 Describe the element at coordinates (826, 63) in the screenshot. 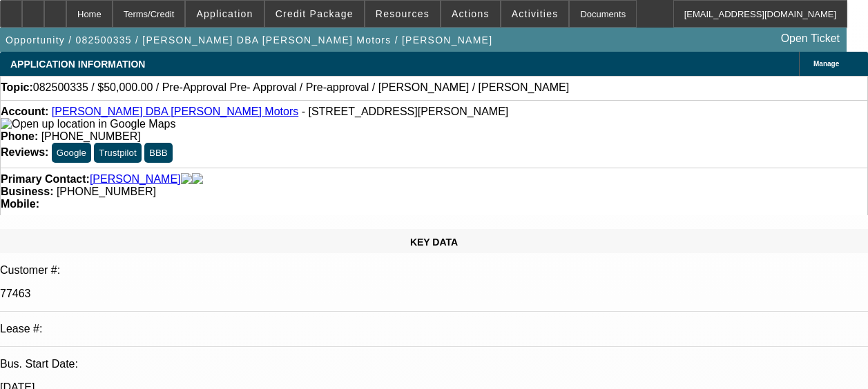

I see `span: Manage` at that location.